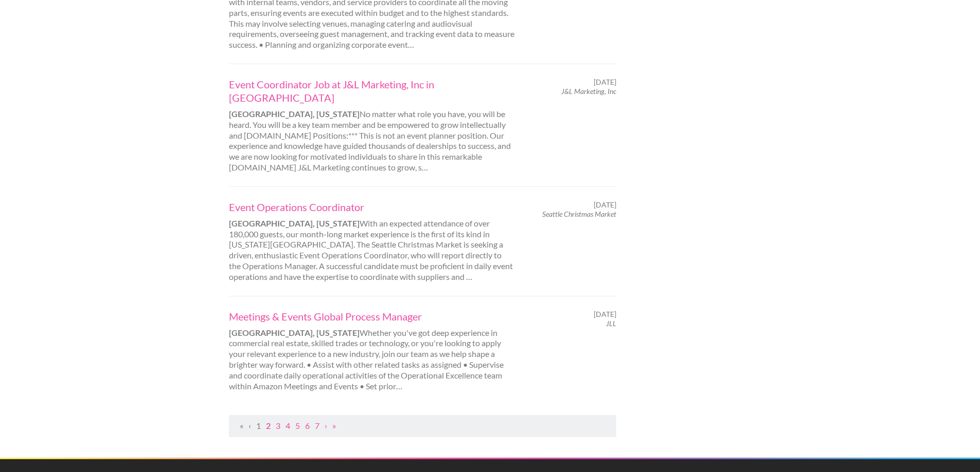 This screenshot has width=980, height=472. I want to click on a: Page 6, so click(307, 426).